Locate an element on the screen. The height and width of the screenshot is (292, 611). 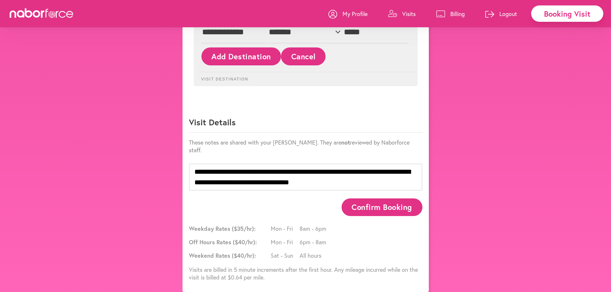
p: Billing is located at coordinates (457, 14).